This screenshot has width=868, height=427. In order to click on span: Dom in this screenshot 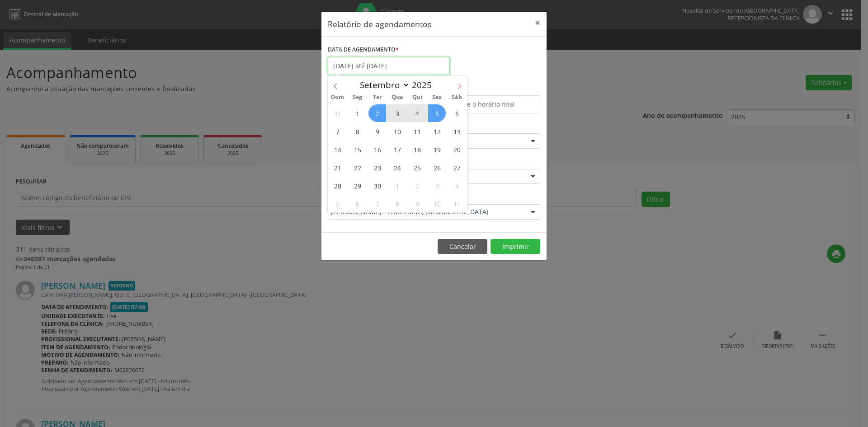, I will do `click(338, 97)`.